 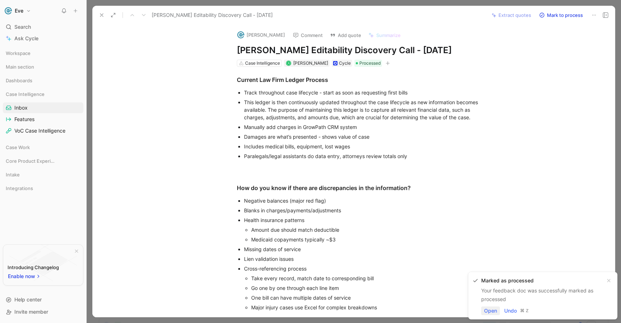 I want to click on button: EveEve, so click(x=18, y=11).